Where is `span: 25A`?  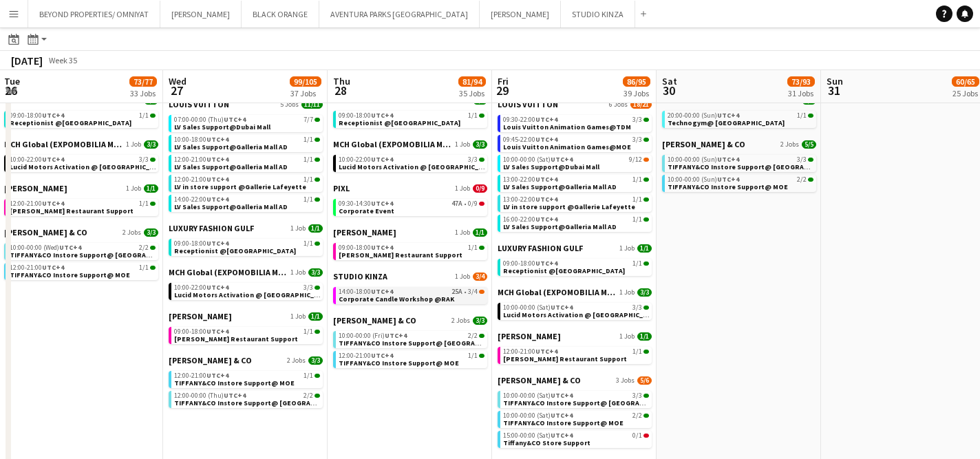 span: 25A is located at coordinates (457, 291).